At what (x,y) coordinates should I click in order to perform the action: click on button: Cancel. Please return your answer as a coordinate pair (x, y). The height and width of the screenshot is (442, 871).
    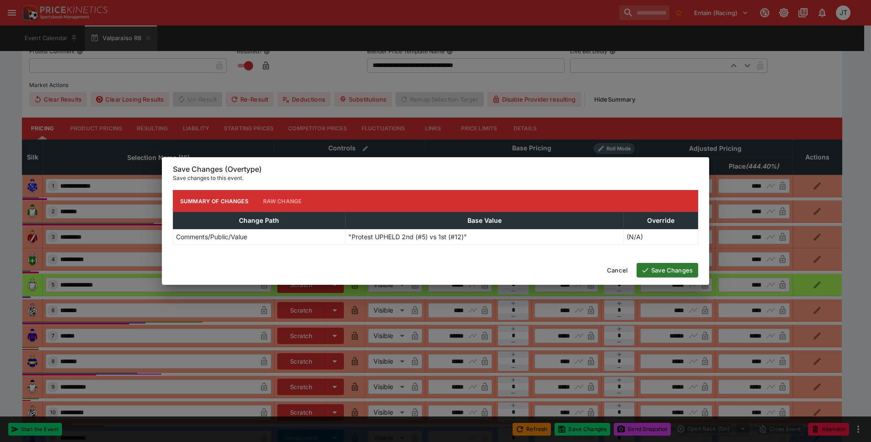
    Looking at the image, I should click on (617, 270).